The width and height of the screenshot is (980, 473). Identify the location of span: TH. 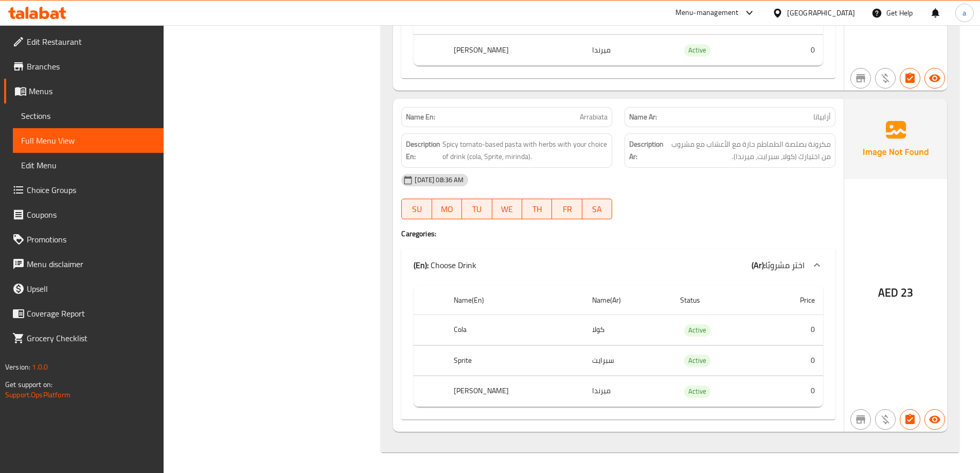
(538, 209).